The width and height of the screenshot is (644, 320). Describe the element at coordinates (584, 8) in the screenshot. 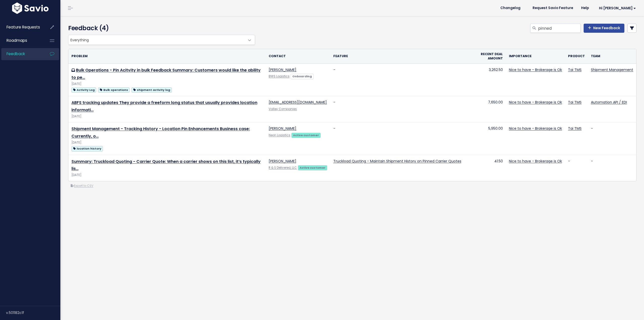

I see `a: Help` at that location.